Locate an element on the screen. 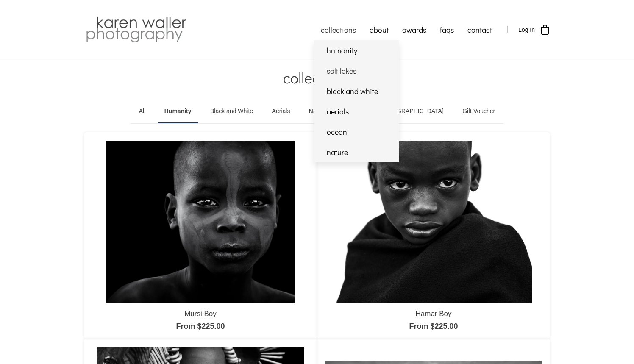 Image resolution: width=634 pixels, height=364 pixels. a: Nature is located at coordinates (318, 111).